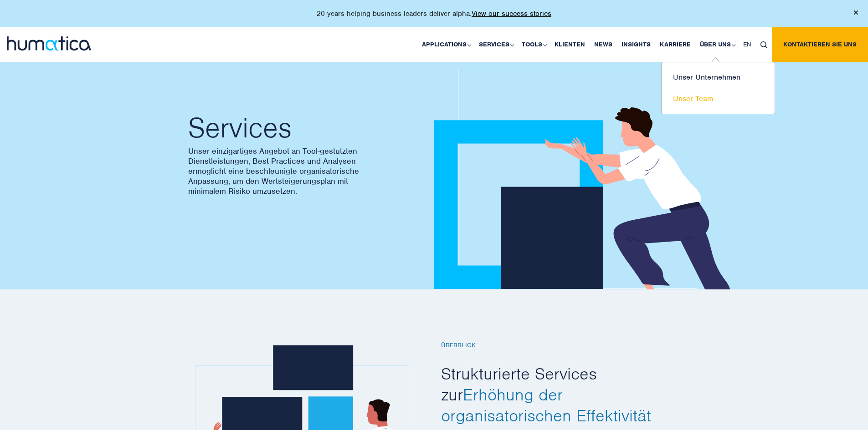 The width and height of the screenshot is (868, 430). Describe the element at coordinates (49, 43) in the screenshot. I see `img: logo` at that location.